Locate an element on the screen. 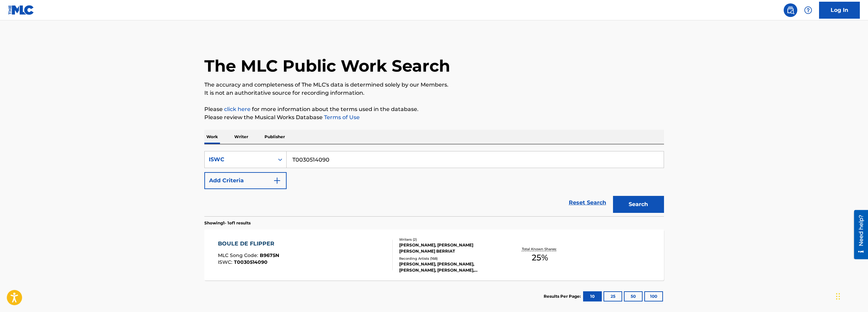 This screenshot has width=868, height=312. p: Work is located at coordinates (212, 137).